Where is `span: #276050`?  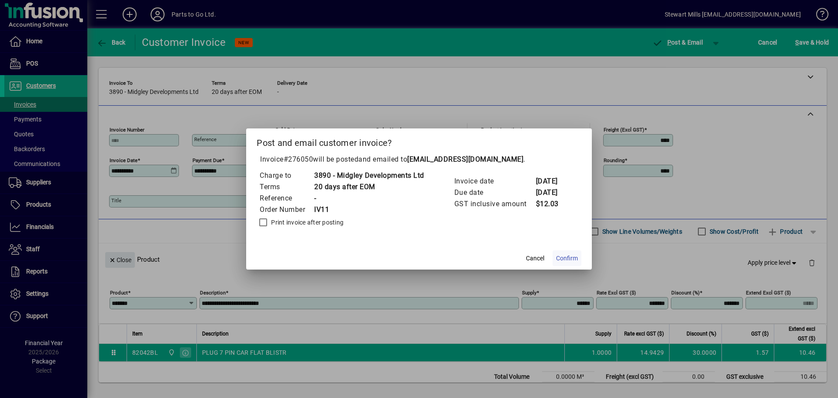
span: #276050 is located at coordinates (299, 159).